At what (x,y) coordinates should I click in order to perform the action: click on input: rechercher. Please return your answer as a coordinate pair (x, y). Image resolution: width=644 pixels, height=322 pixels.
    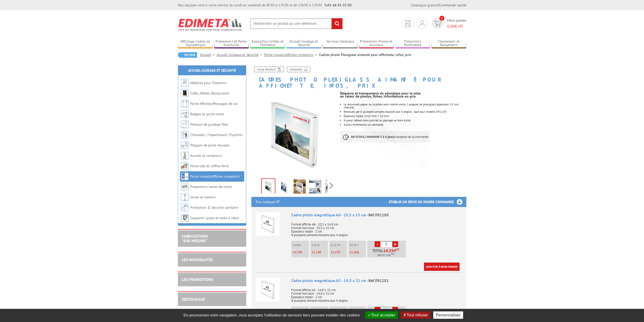
    Looking at the image, I should click on (337, 24).